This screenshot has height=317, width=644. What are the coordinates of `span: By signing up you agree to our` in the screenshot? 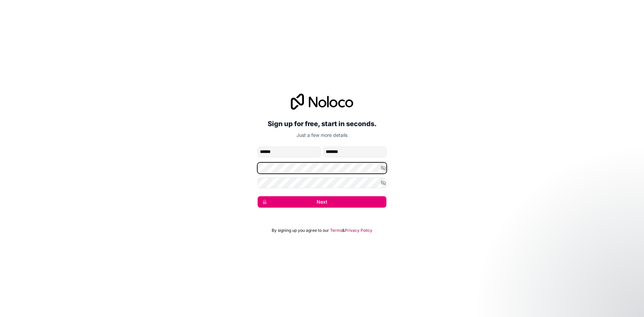 It's located at (300, 230).